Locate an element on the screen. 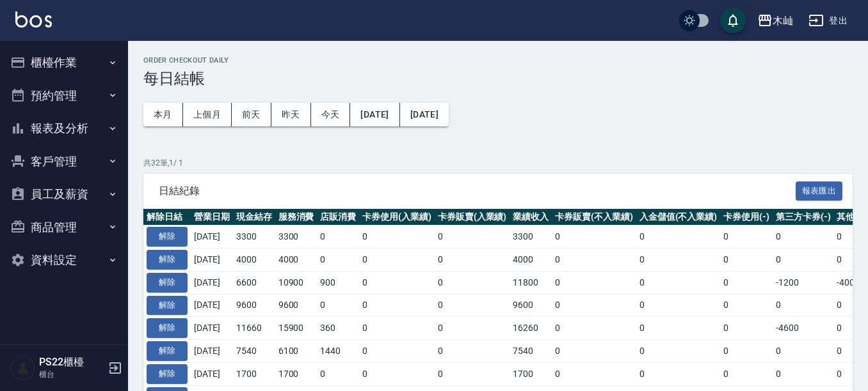 The height and width of the screenshot is (391, 868). button: 客戶管理 is located at coordinates (64, 162).